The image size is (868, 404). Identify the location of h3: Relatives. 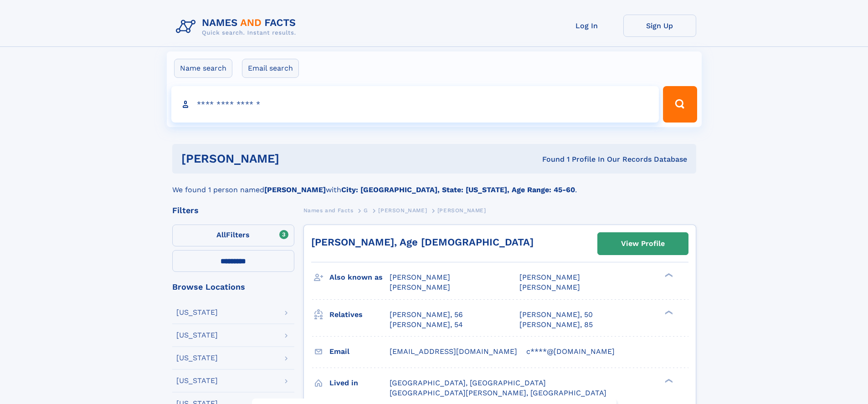
(359, 315).